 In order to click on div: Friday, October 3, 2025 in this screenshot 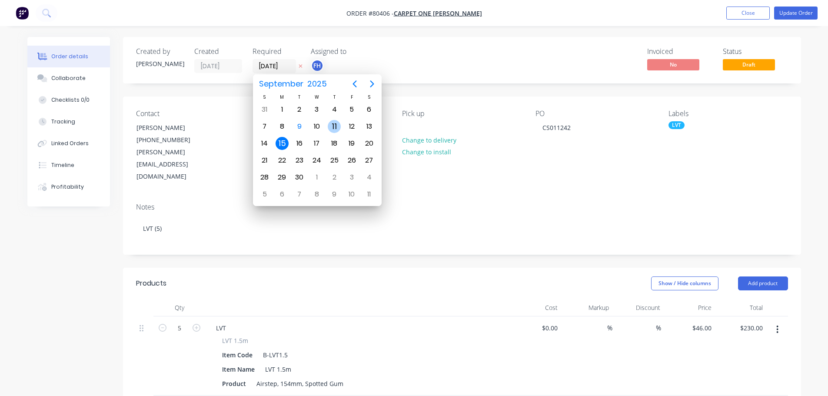, I will do `click(352, 177)`.